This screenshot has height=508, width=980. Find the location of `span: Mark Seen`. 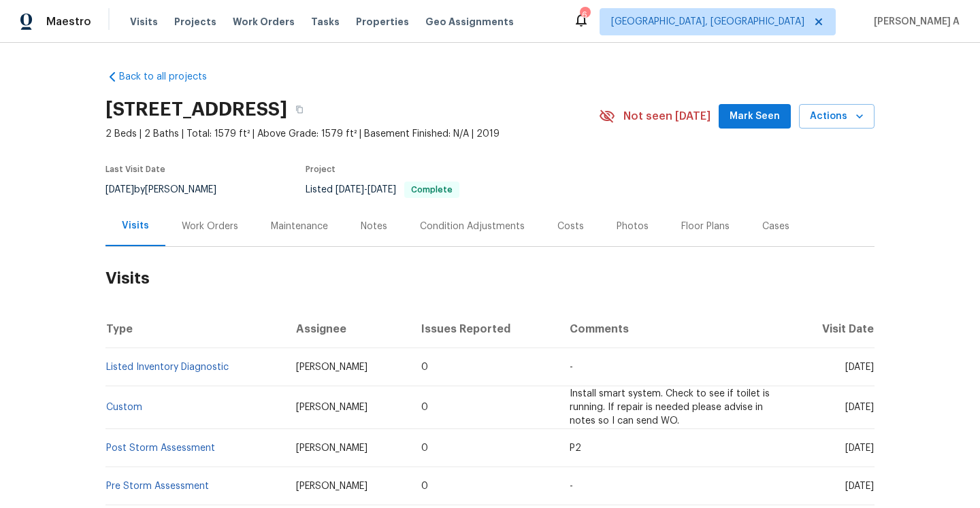

span: Mark Seen is located at coordinates (755, 117).